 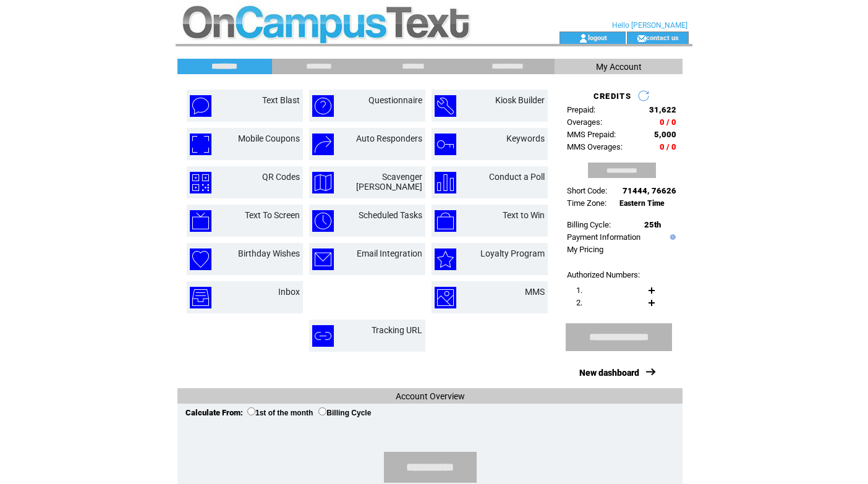 What do you see at coordinates (581, 109) in the screenshot?
I see `span: Prepaid:` at bounding box center [581, 109].